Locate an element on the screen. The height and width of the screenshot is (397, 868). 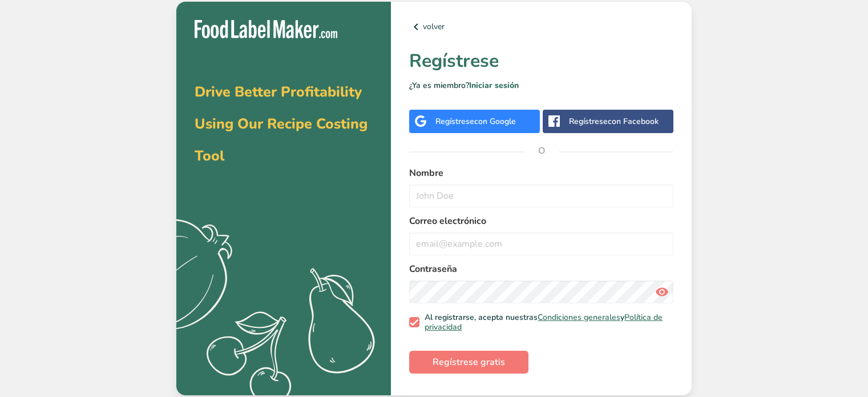
input: John Doe is located at coordinates (541, 196).